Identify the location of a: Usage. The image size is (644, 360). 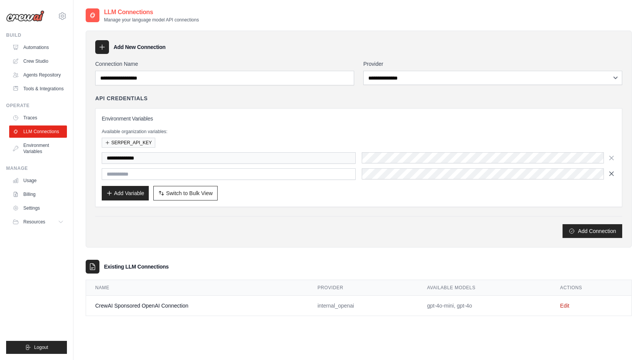
(38, 180).